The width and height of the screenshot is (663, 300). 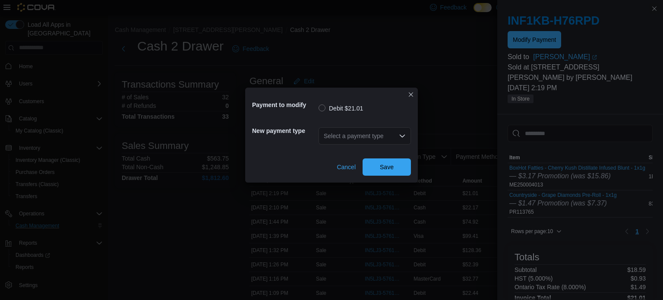 I want to click on input: Accessible screen reader label, so click(x=324, y=136).